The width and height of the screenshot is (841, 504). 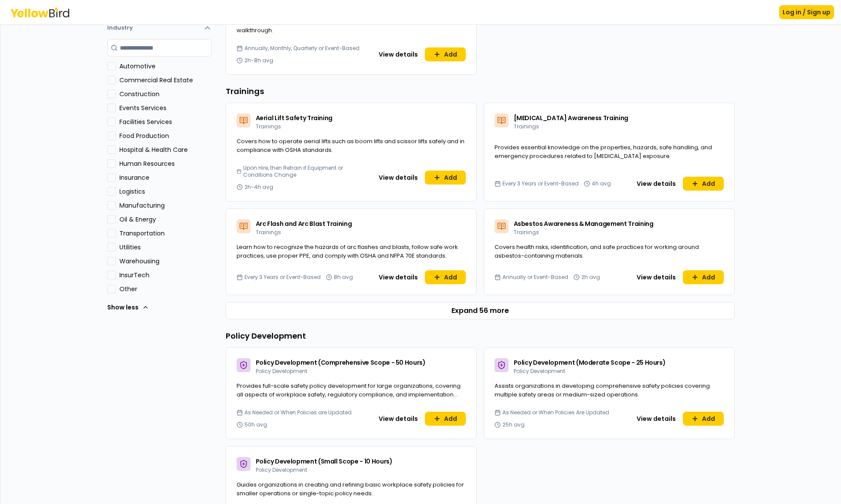 I want to click on label: Facilities Services, so click(x=166, y=122).